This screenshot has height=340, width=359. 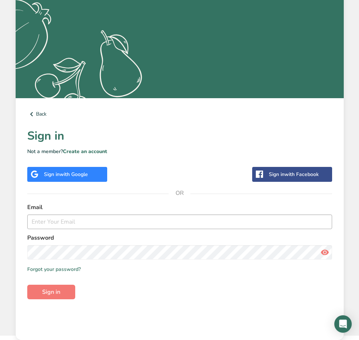 What do you see at coordinates (180, 193) in the screenshot?
I see `span: OR` at bounding box center [180, 193].